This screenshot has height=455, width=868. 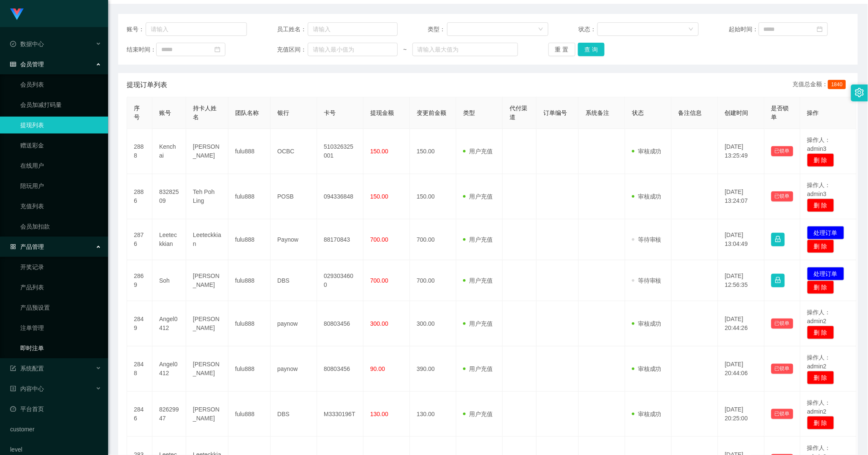 What do you see at coordinates (433, 368) in the screenshot?
I see `td: 390.00` at bounding box center [433, 368].